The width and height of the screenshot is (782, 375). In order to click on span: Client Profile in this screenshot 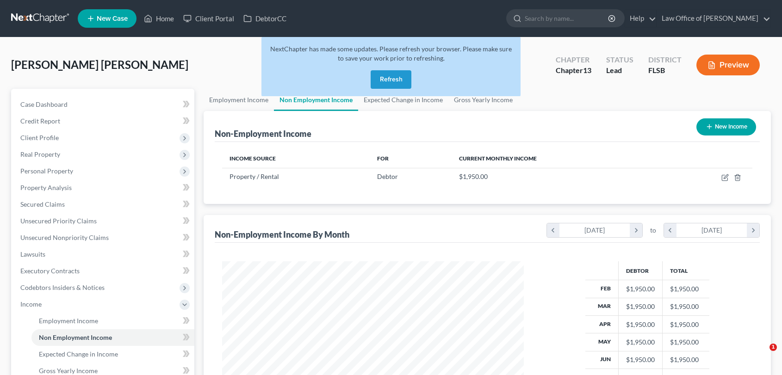, I will do `click(39, 138)`.